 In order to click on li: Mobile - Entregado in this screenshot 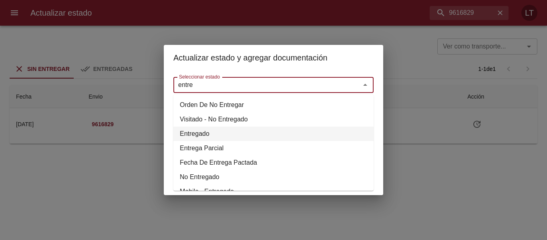, I will do `click(274, 191)`.